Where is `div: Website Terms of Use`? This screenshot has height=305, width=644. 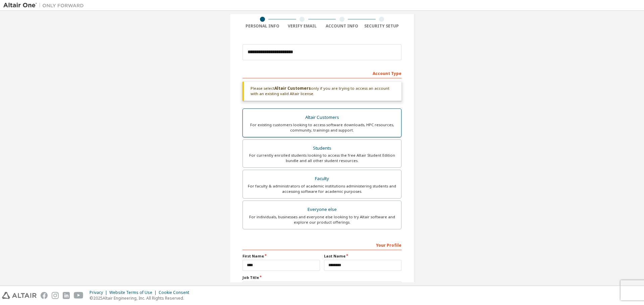 div: Website Terms of Use is located at coordinates (134, 293).